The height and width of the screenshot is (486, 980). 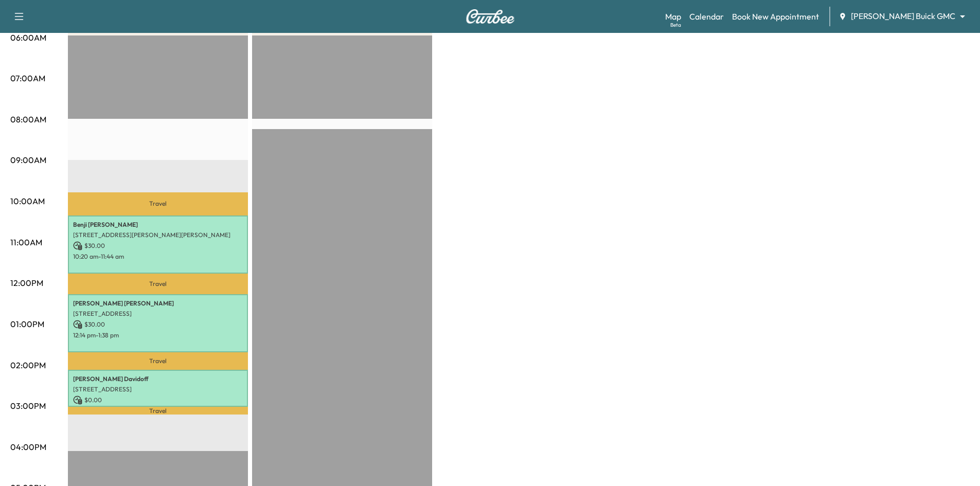 I want to click on p: 11:00AM, so click(x=26, y=242).